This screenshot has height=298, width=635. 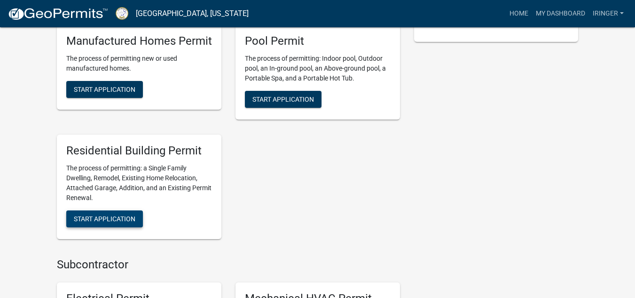 What do you see at coordinates (318, 41) in the screenshot?
I see `h5: Pool Permit` at bounding box center [318, 41].